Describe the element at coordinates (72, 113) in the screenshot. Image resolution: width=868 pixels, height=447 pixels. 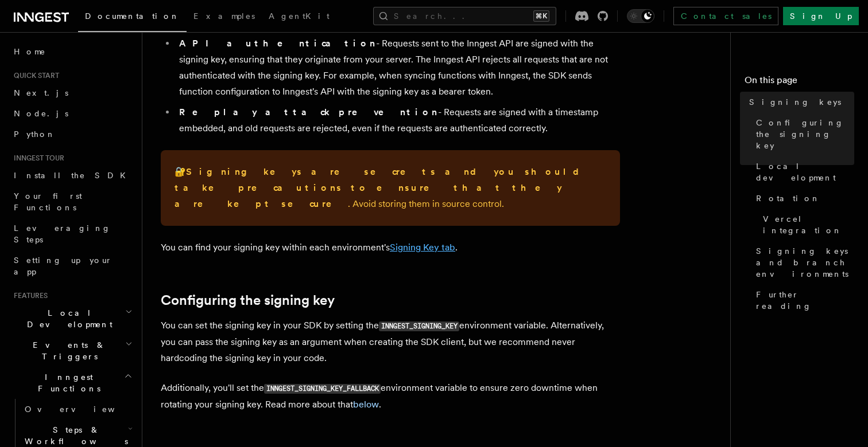
I see `a: Node.js` at that location.